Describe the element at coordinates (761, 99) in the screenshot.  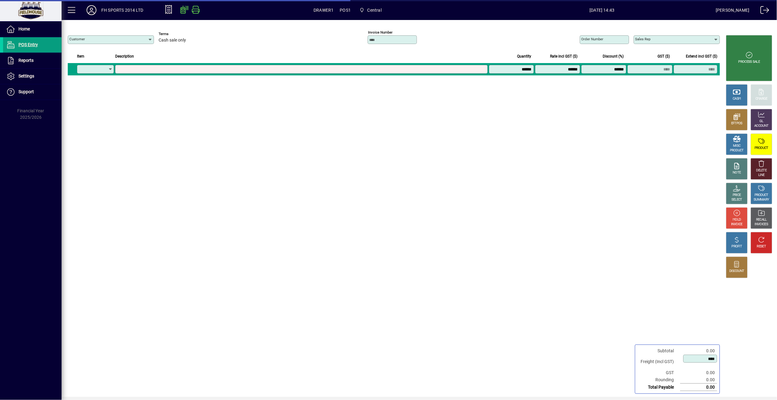
I see `div: CHARGE` at that location.